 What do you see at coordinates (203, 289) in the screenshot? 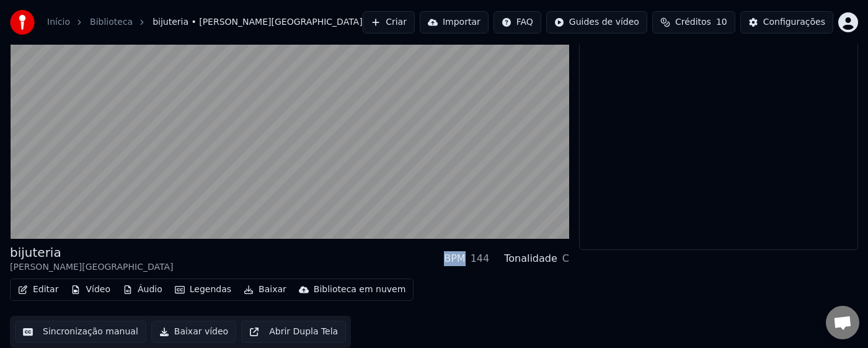
I see `button: Legendas` at bounding box center [203, 289].